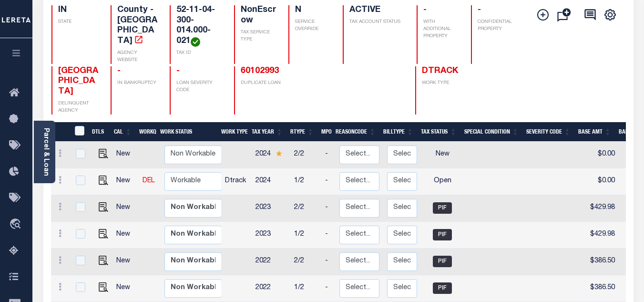 This screenshot has height=302, width=644. What do you see at coordinates (99, 131) in the screenshot?
I see `th: DTLS` at bounding box center [99, 131].